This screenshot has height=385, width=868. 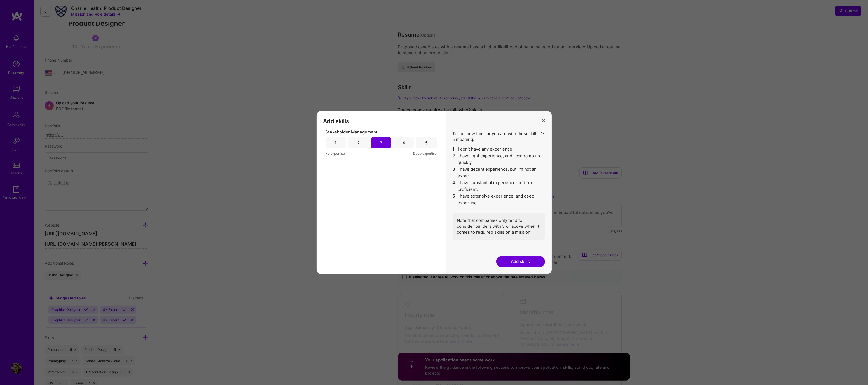 What do you see at coordinates (358, 143) in the screenshot?
I see `div: 2` at bounding box center [358, 143].